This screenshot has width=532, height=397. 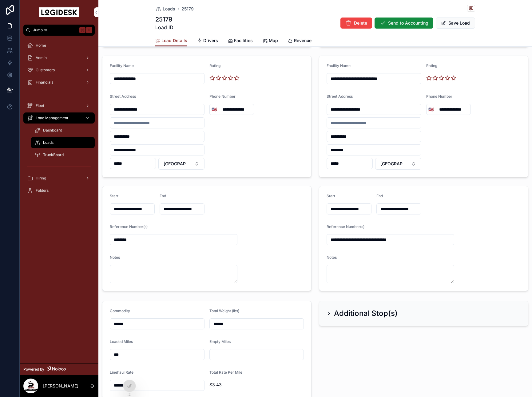 What do you see at coordinates (63, 155) in the screenshot?
I see `a: TruckBoard` at bounding box center [63, 155].